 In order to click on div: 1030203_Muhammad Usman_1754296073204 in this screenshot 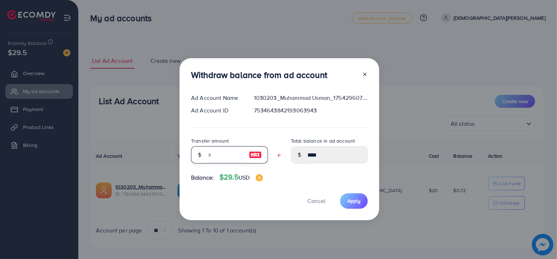, I will do `click(310, 98)`.